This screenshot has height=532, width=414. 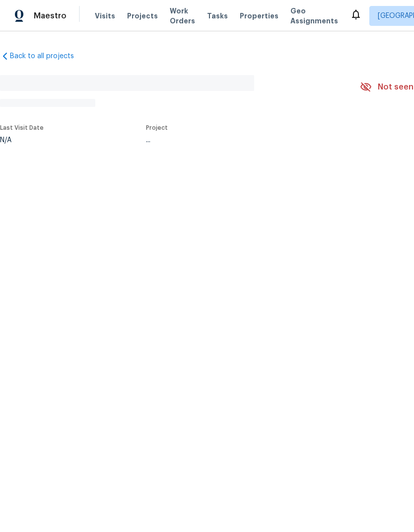 I want to click on span: Geo Assignments, so click(x=314, y=16).